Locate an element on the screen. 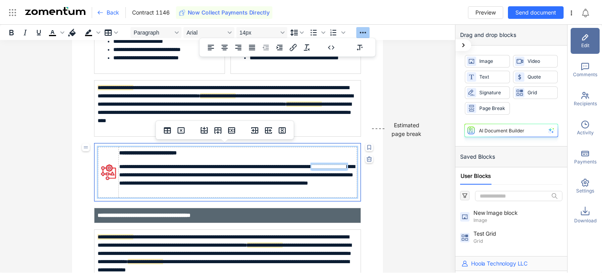  span: Edit is located at coordinates (585, 45).